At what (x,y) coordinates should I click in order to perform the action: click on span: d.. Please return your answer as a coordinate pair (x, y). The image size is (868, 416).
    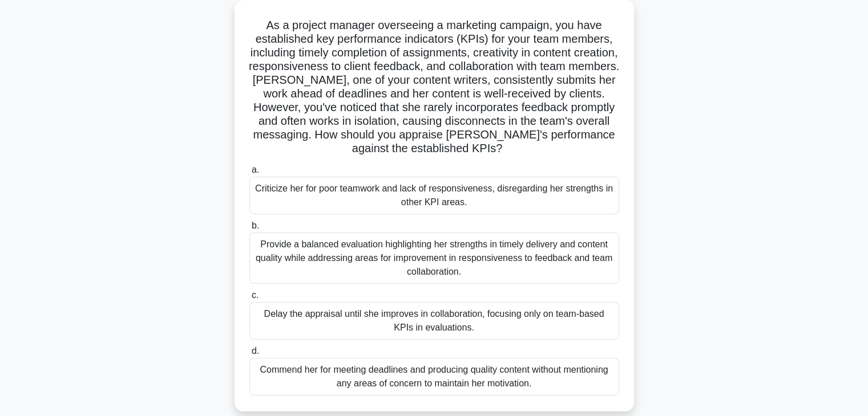
    Looking at the image, I should click on (255, 350).